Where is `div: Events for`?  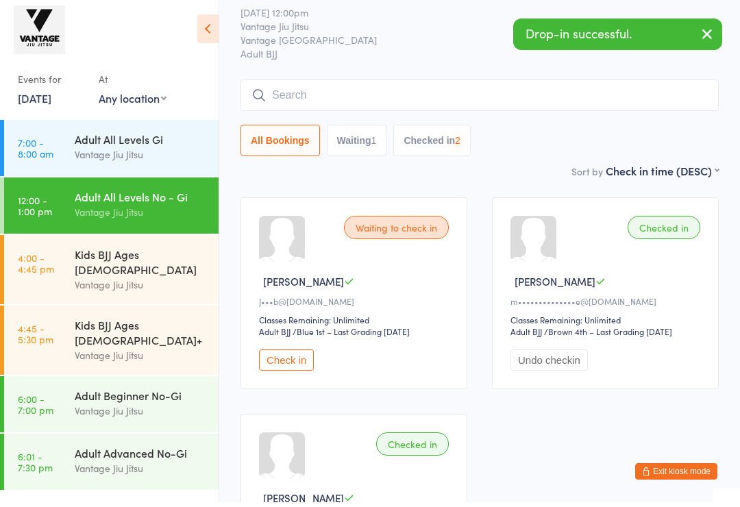 div: Events for is located at coordinates (51, 84).